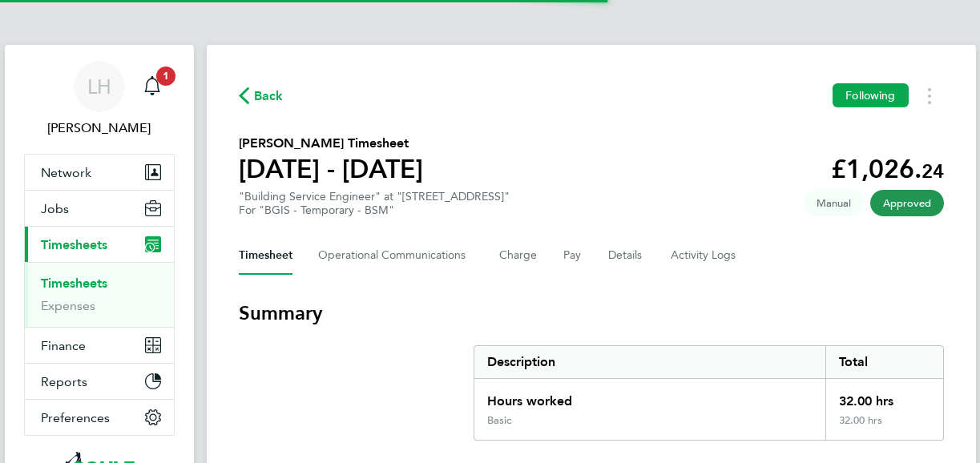 The image size is (980, 463). Describe the element at coordinates (518, 255) in the screenshot. I see `button: Charge` at that location.